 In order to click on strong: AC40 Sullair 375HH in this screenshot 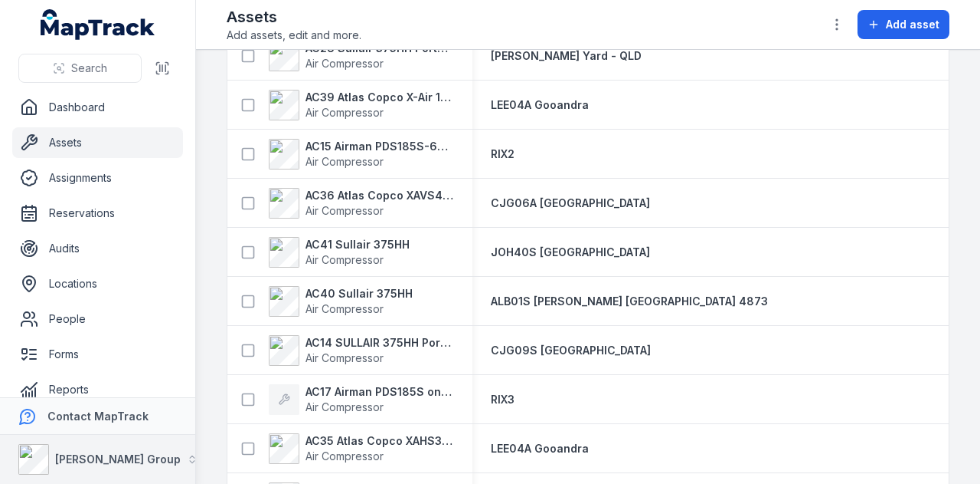, I will do `click(360, 293)`.